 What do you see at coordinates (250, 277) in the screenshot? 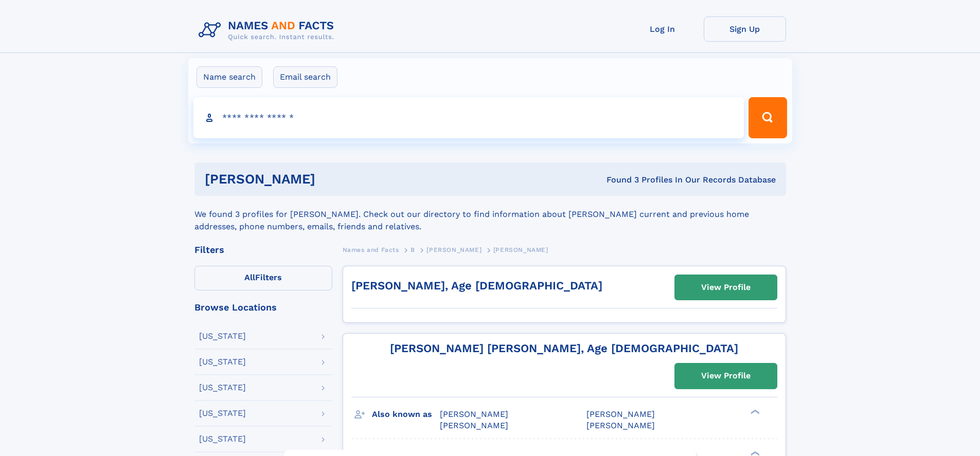
I see `span: All` at bounding box center [250, 277].